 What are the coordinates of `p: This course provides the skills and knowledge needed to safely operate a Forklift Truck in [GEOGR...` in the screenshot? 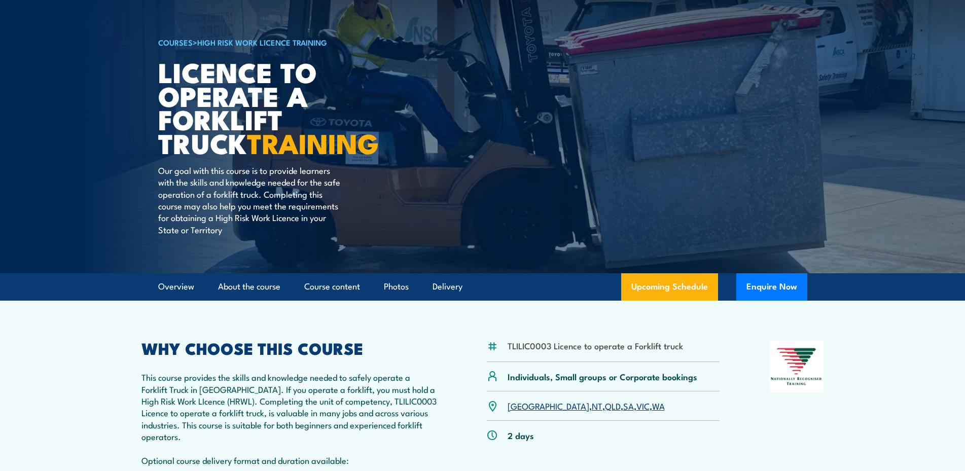 It's located at (290, 418).